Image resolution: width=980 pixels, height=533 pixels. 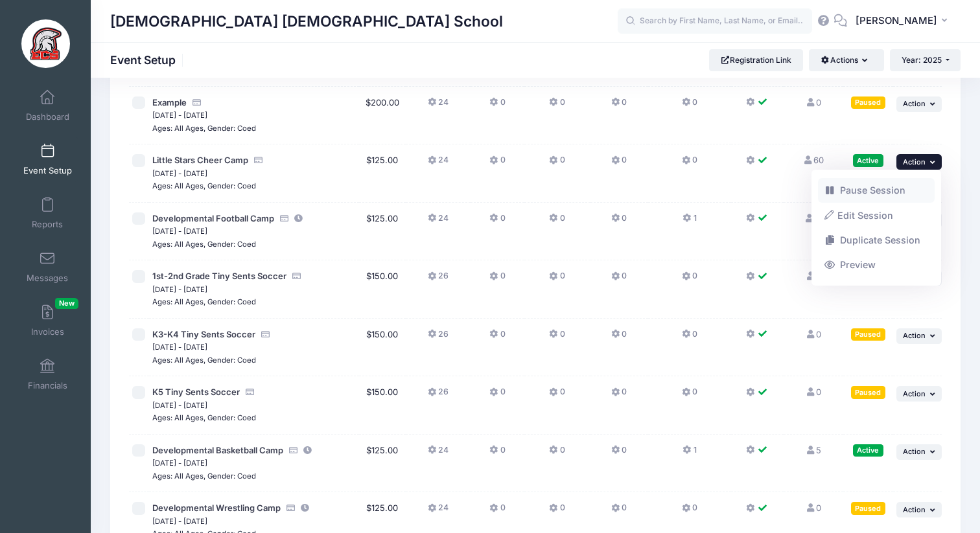 I want to click on a: 60, so click(x=813, y=160).